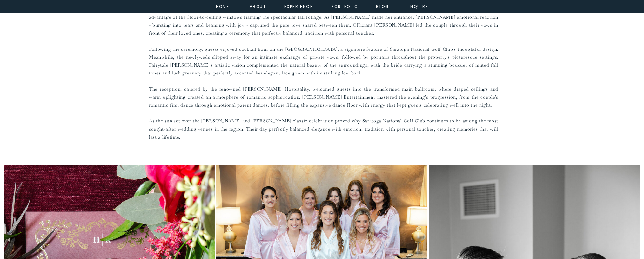 Image resolution: width=644 pixels, height=259 pixels. I want to click on nav: portfolio, so click(345, 6).